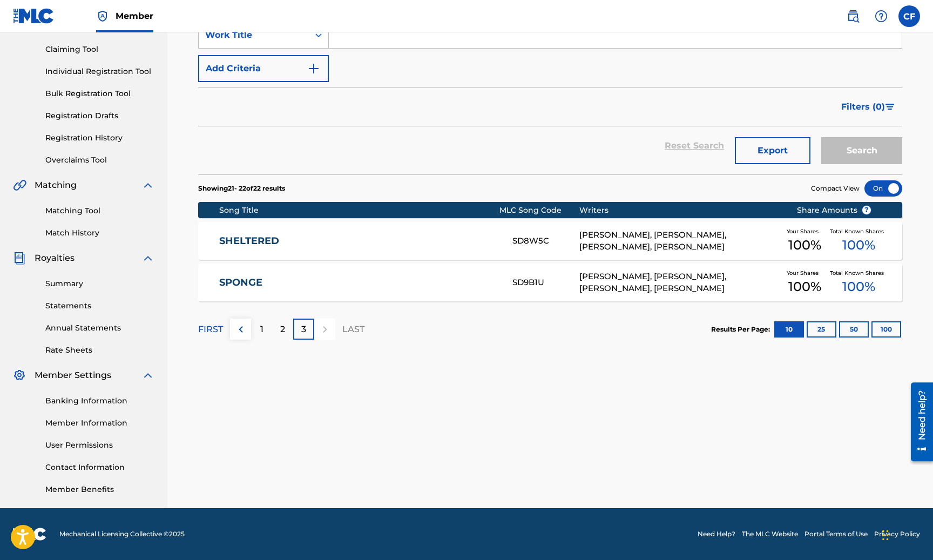 The image size is (933, 560). Describe the element at coordinates (680, 210) in the screenshot. I see `div: Writers` at that location.